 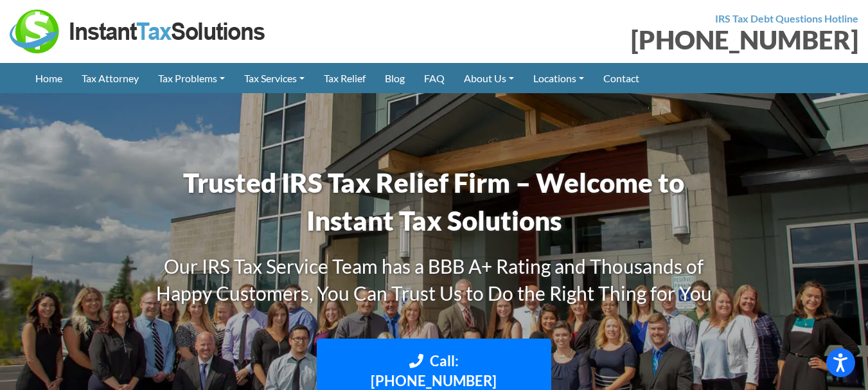 What do you see at coordinates (787, 18) in the screenshot?
I see `strong: IRS Tax Debt Questions Hotline` at bounding box center [787, 18].